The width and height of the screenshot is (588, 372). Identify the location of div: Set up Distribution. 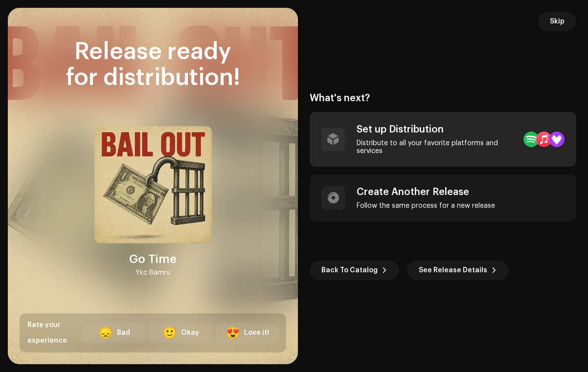
(436, 130).